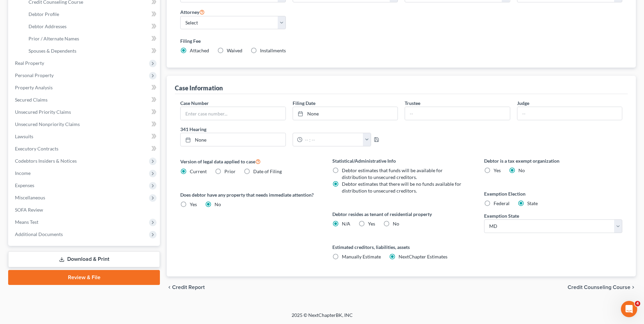 The height and width of the screenshot is (324, 644). What do you see at coordinates (26, 222) in the screenshot?
I see `span: Means Test` at bounding box center [26, 222].